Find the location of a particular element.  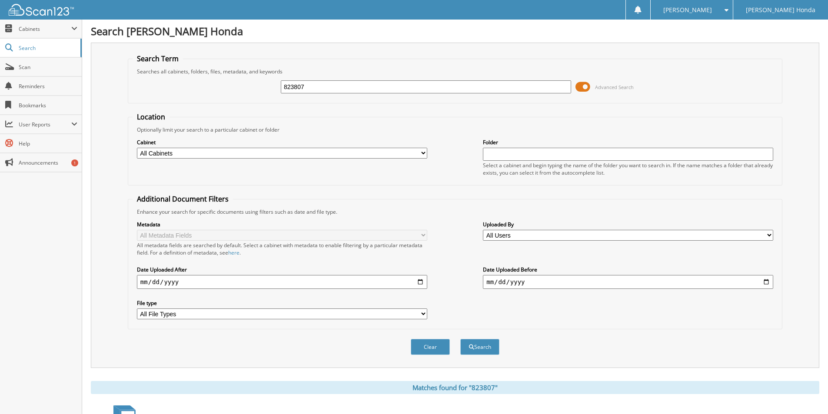

label: Date Uploaded Before is located at coordinates (628, 269).